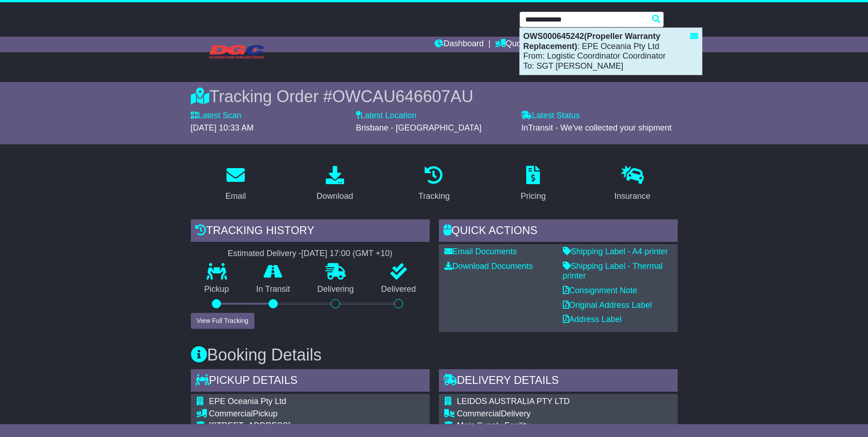 Image resolution: width=868 pixels, height=437 pixels. I want to click on h3: Booking Details, so click(434, 355).